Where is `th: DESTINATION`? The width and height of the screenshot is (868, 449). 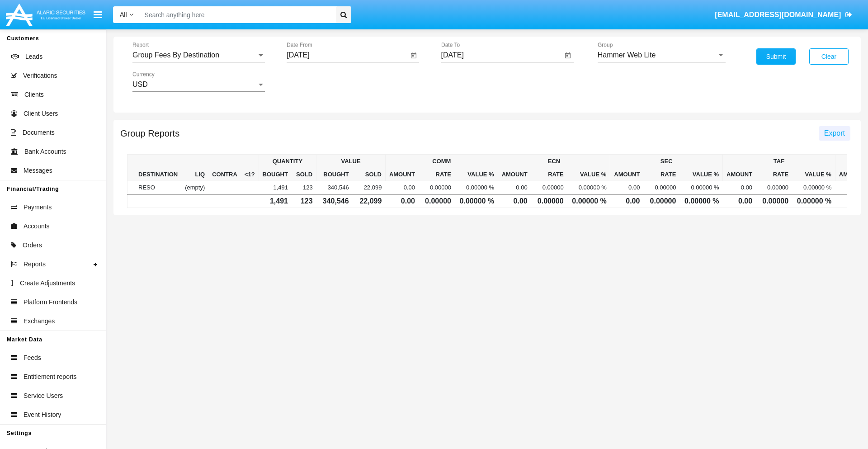 th: DESTINATION is located at coordinates (158, 168).